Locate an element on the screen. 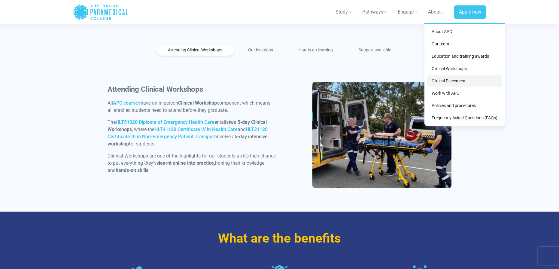  a: HLT41120 Certificate IV in Health Care is located at coordinates (196, 129).